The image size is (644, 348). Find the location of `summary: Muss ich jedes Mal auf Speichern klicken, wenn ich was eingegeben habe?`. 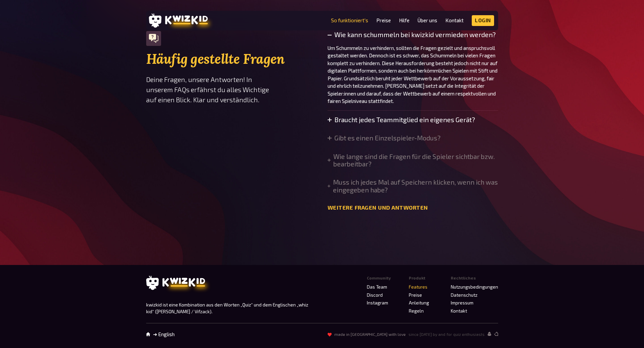

summary: Muss ich jedes Mal auf Speichern klicken, wenn ich was eingegeben habe? is located at coordinates (413, 186).